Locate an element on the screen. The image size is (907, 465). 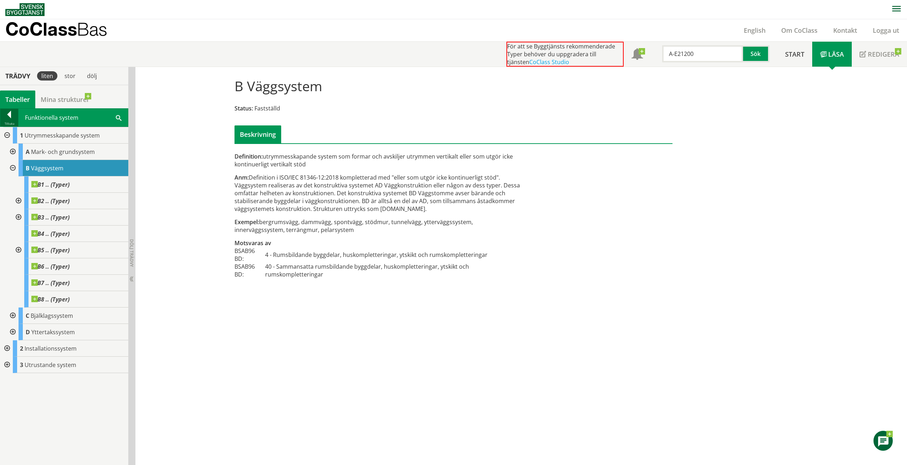
span: Anm: is located at coordinates (242, 178).